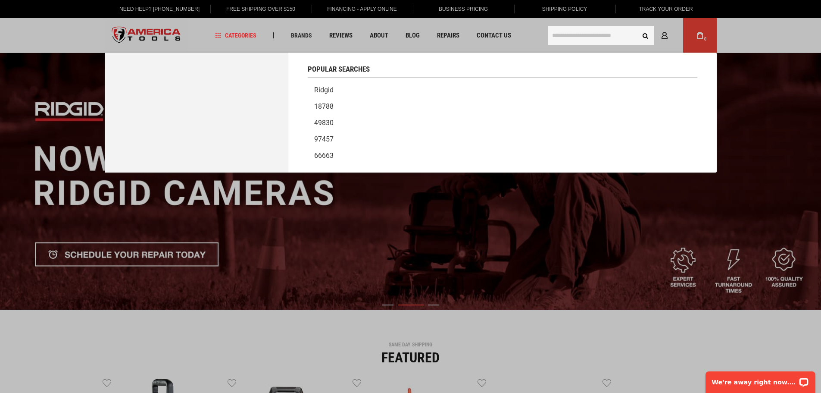  Describe the element at coordinates (236, 35) in the screenshot. I see `span: Categories` at that location.